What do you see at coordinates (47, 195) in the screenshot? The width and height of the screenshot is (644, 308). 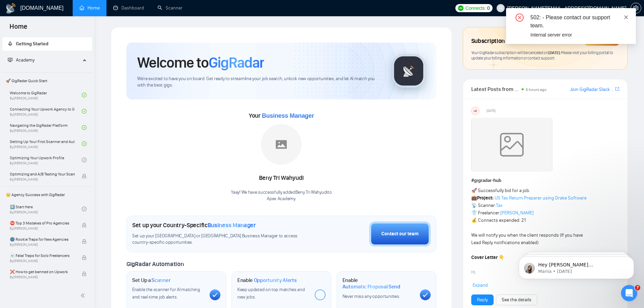 I see `span: 👑 Agency Success with GigRadar` at bounding box center [47, 195].